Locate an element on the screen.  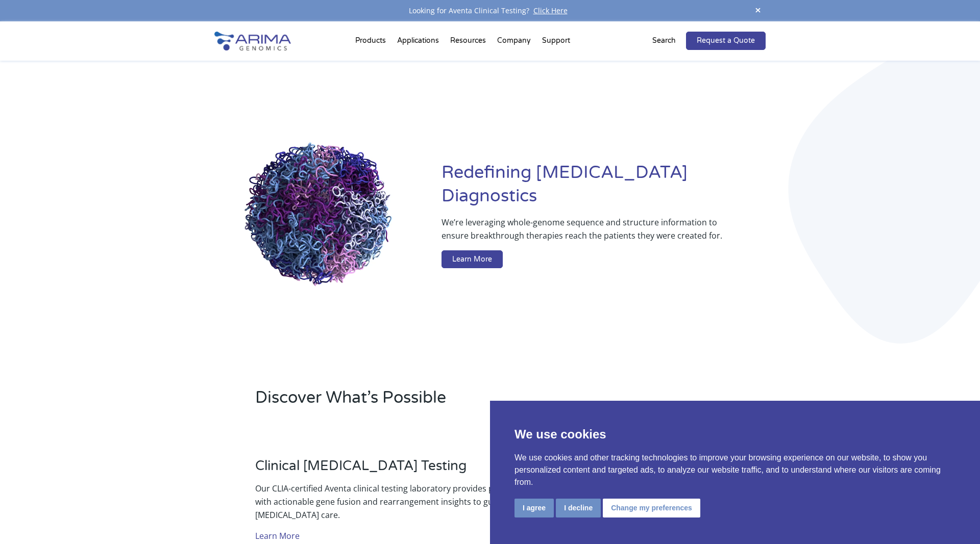
p: We use cookies is located at coordinates (735, 435).